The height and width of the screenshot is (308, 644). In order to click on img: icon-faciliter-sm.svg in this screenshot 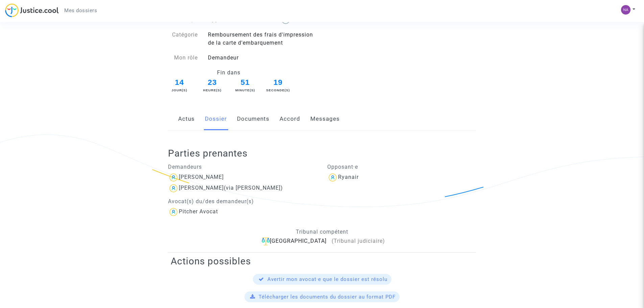, I will do `click(266, 241)`.